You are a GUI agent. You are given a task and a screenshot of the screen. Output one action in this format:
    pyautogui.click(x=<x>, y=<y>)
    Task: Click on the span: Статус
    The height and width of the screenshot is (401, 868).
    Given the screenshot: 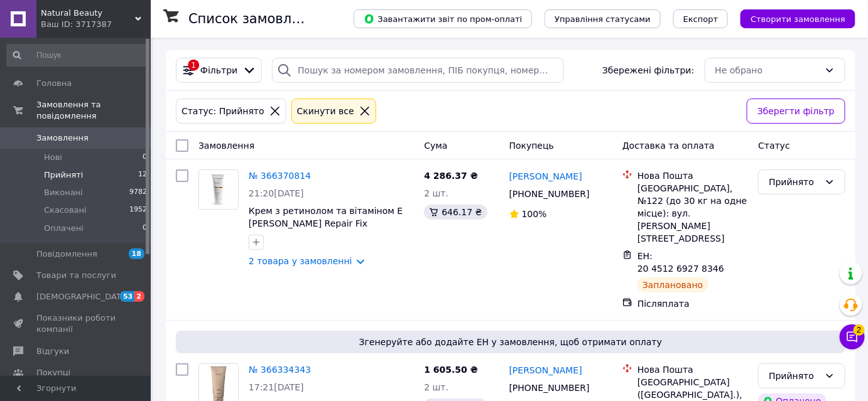 What is the action you would take?
    pyautogui.click(x=774, y=145)
    